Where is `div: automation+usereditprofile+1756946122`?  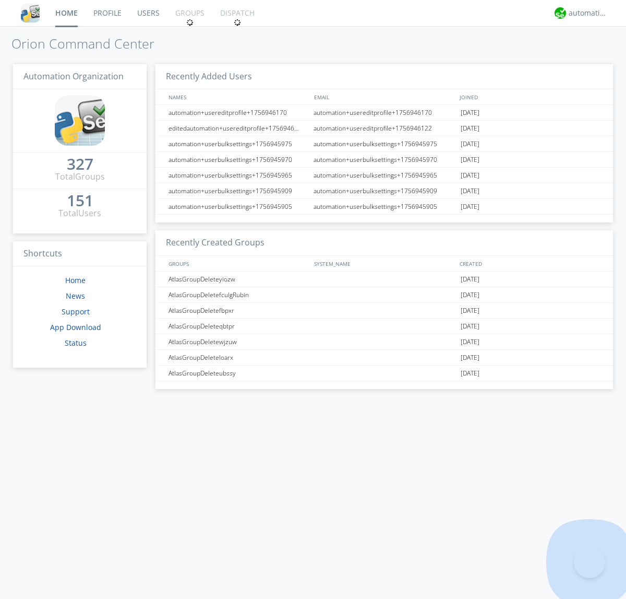
div: automation+usereditprofile+1756946122 is located at coordinates (385, 128).